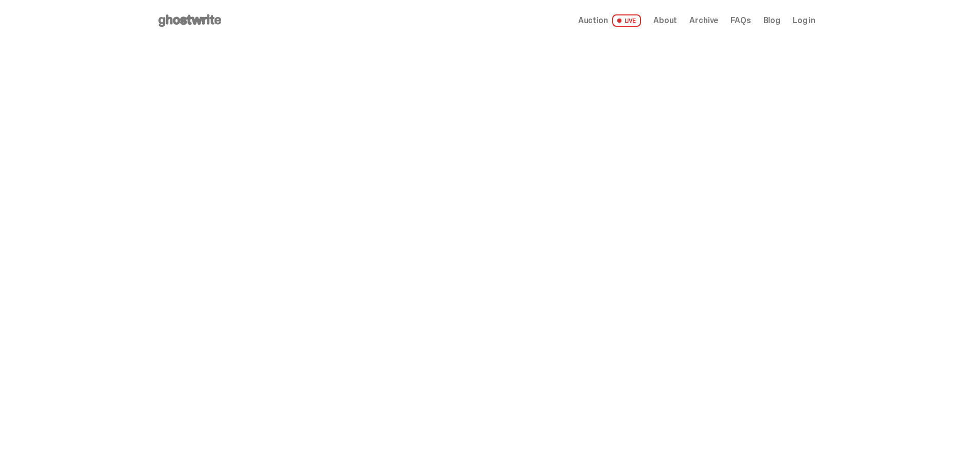  I want to click on a: About, so click(665, 20).